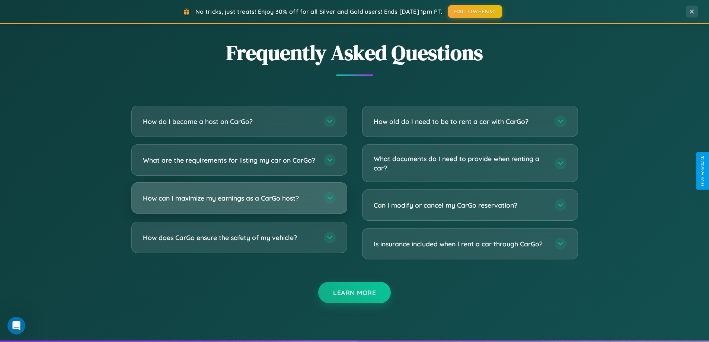 The width and height of the screenshot is (709, 342). I want to click on div: Give Feedback, so click(702, 171).